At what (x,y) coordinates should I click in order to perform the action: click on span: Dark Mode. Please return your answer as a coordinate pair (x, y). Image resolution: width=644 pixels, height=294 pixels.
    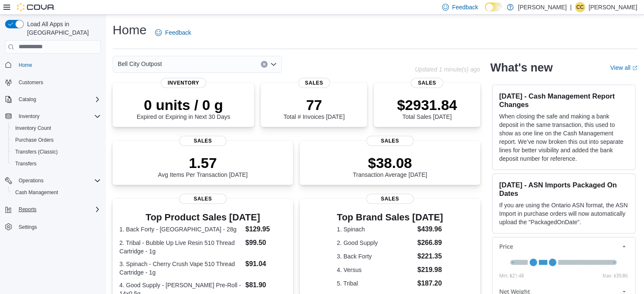
    Looking at the image, I should click on (485, 11).